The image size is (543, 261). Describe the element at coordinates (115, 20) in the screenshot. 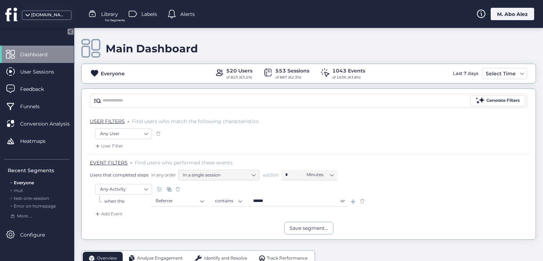

I see `span: For Segments` at that location.